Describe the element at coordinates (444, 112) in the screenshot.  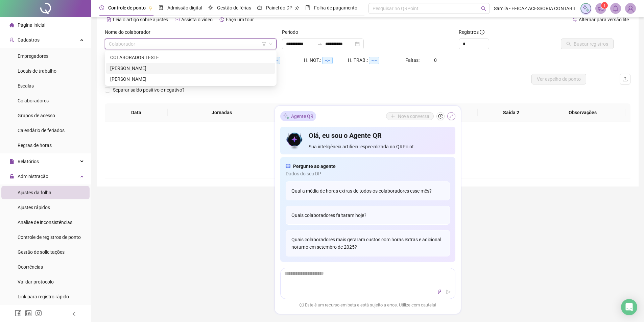
I see `th: Entrada 2` at that location.